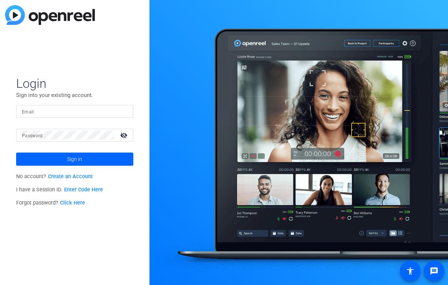  What do you see at coordinates (434, 271) in the screenshot?
I see `mat-icon: message` at bounding box center [434, 271].